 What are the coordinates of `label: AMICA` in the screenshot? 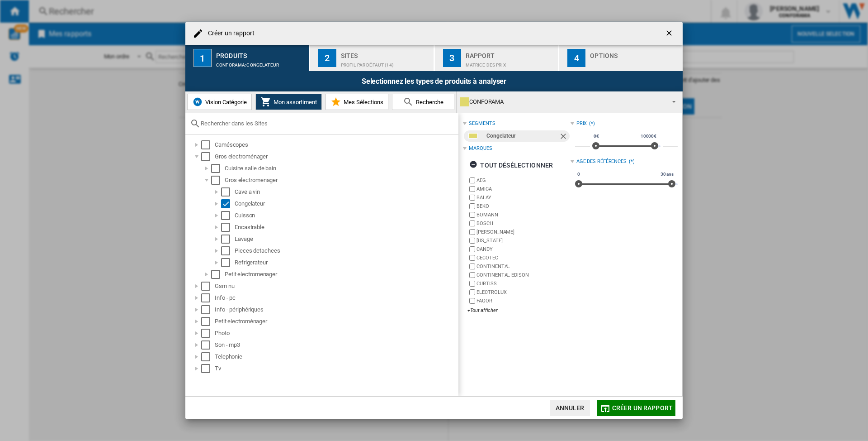 It's located at (523, 189).